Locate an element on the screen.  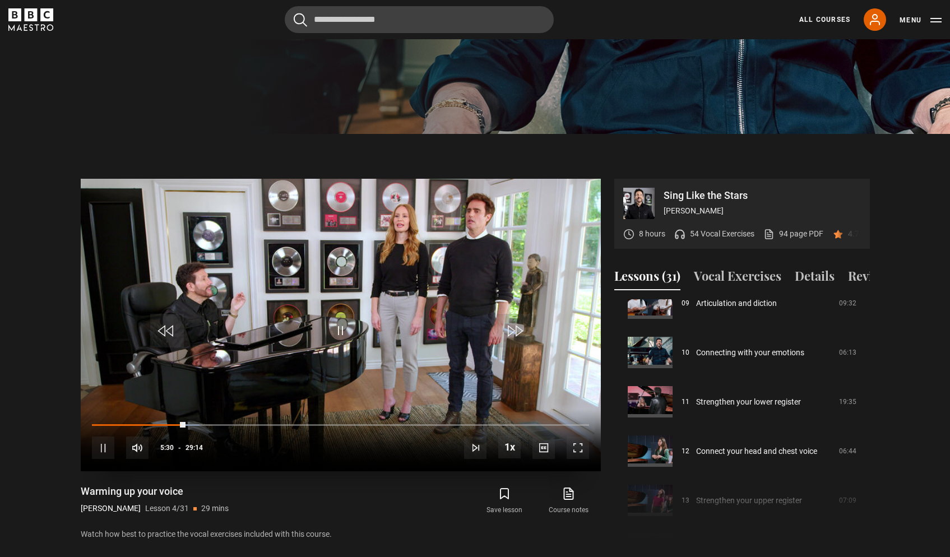
h1: Warming up your voice is located at coordinates (155, 491).